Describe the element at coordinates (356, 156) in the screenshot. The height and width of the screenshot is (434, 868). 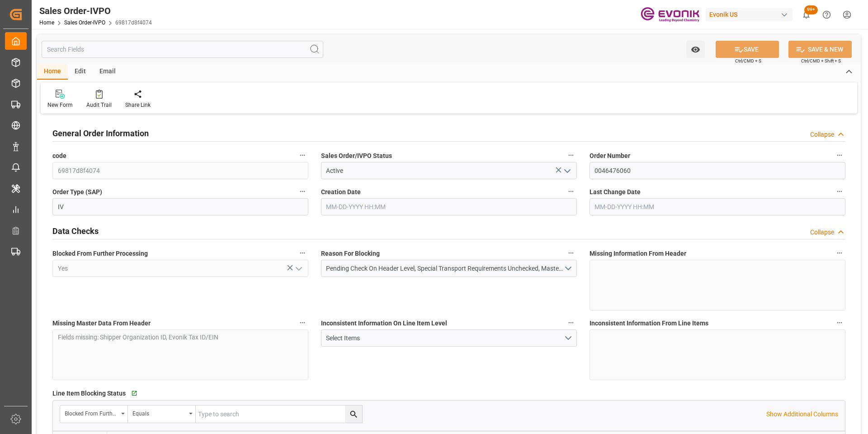
I see `span: Sales Order/IVPO Status` at that location.